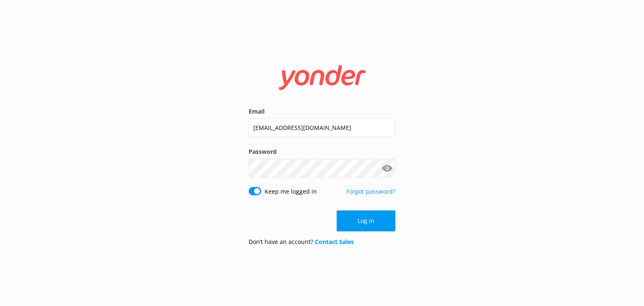 This screenshot has height=306, width=644. I want to click on label: Email, so click(322, 112).